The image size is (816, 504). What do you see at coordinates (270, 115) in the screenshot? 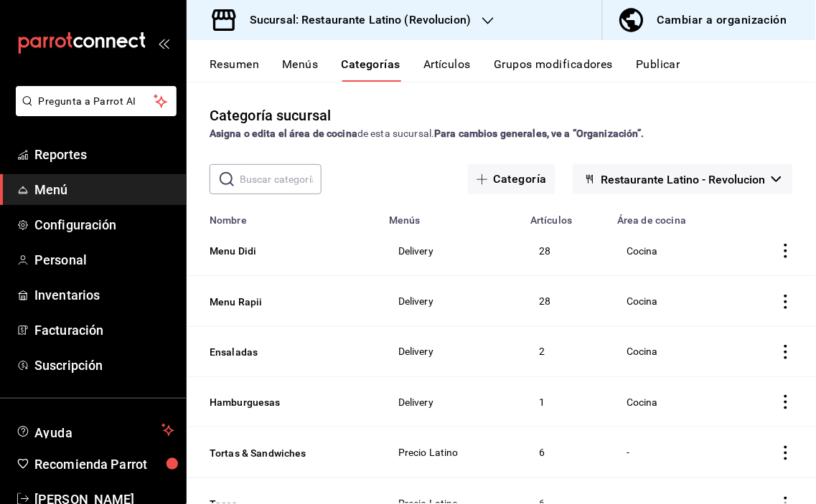
I see `div: Categoría sucursal` at bounding box center [270, 115].